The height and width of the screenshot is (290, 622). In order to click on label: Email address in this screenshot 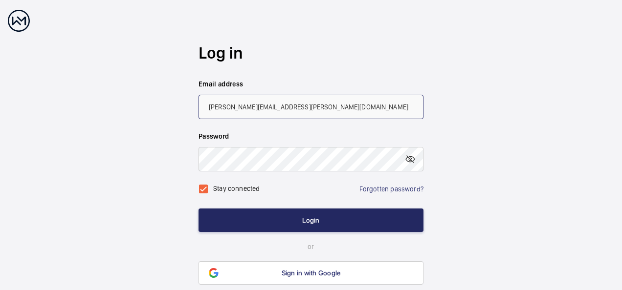, I will do `click(311, 84)`.